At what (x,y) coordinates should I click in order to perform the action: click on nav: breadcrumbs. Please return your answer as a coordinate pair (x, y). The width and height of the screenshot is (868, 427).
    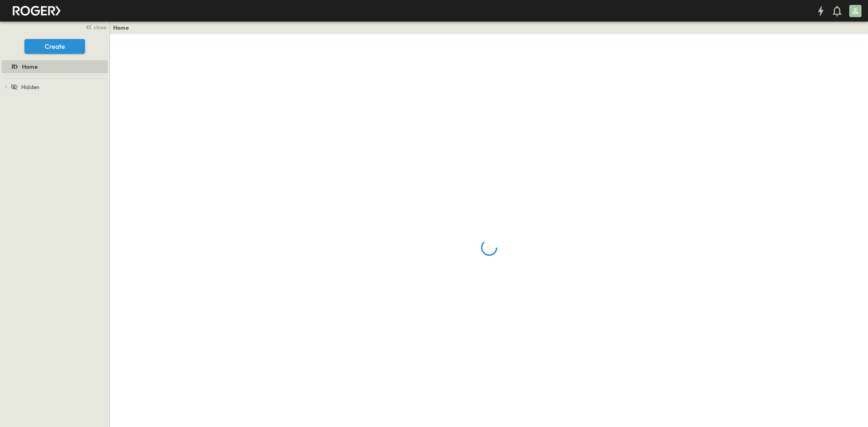
    Looking at the image, I should click on (123, 28).